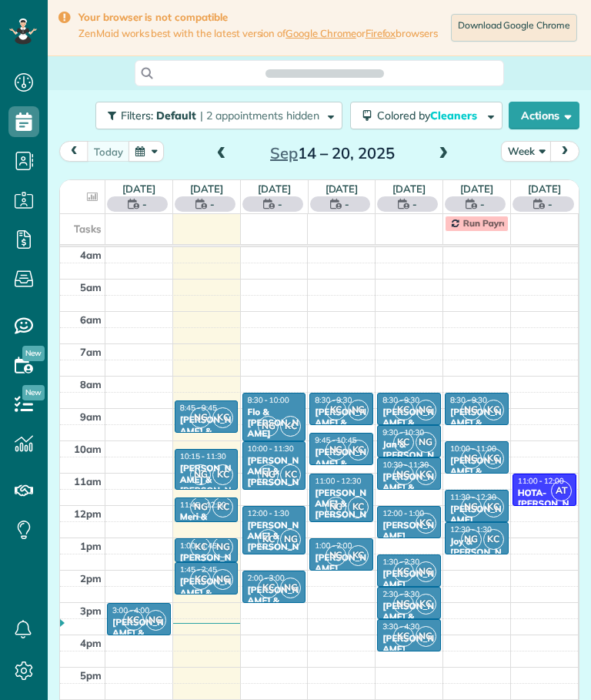 This screenshot has width=591, height=700. What do you see at coordinates (91, 416) in the screenshot?
I see `span: 9am` at bounding box center [91, 416].